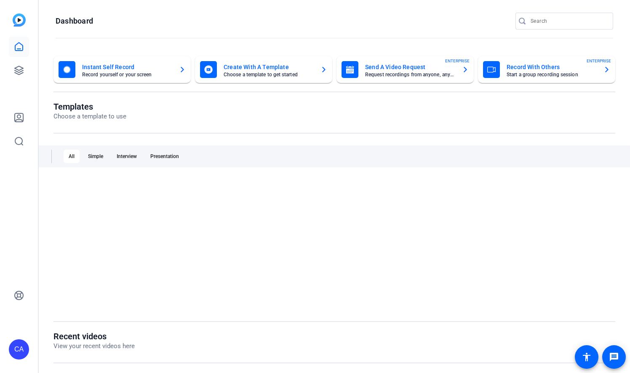 The image size is (630, 373). What do you see at coordinates (269, 67) in the screenshot?
I see `mat-card-title: Create With A Template` at bounding box center [269, 67].